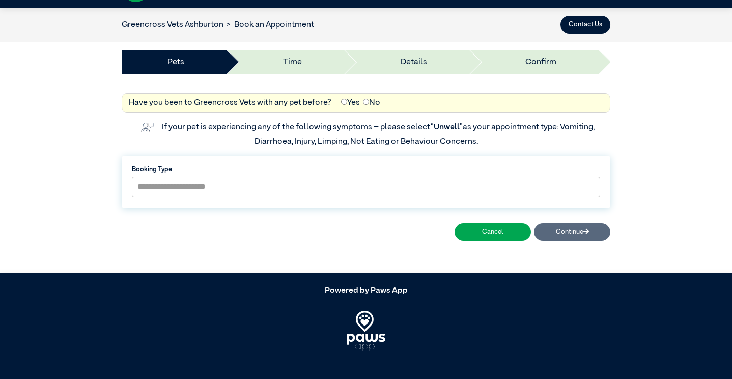 The width and height of the screenshot is (732, 379). Describe the element at coordinates (366, 291) in the screenshot. I see `h5: Powered by Paws App` at that location.